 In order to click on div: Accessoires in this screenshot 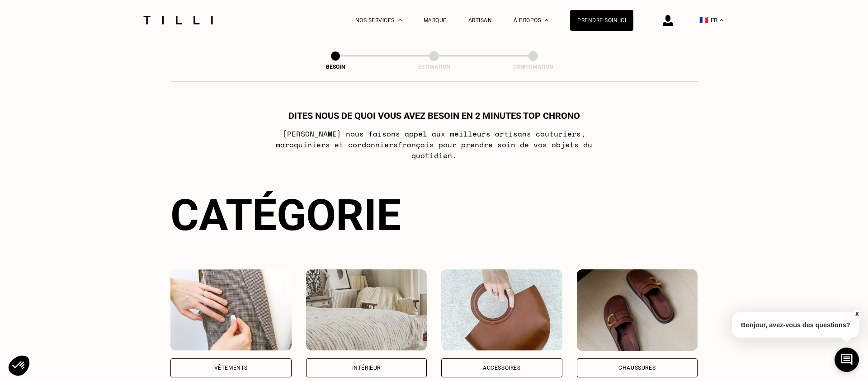, I will do `click(502, 368)`.